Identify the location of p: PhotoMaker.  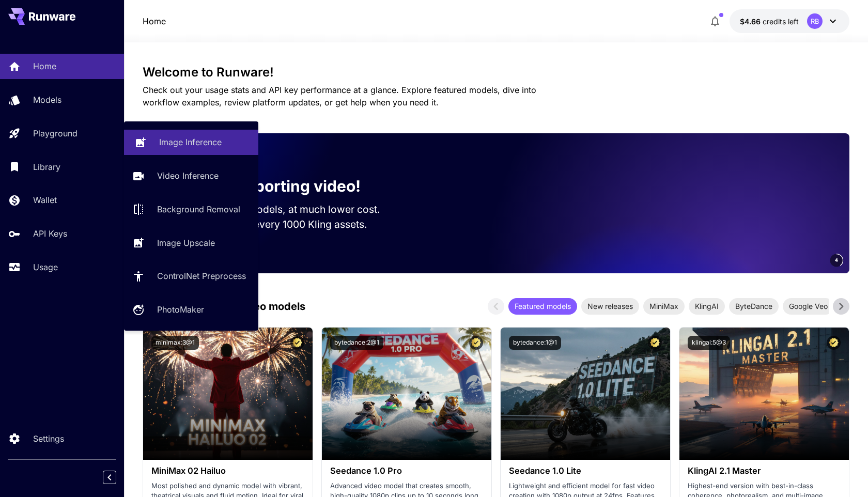
(180, 310).